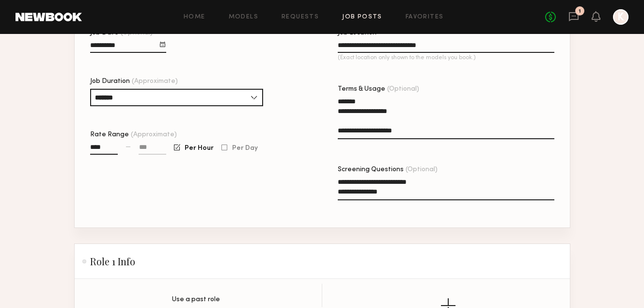 The height and width of the screenshot is (308, 644). I want to click on div: Terms & Usage, so click(446, 89).